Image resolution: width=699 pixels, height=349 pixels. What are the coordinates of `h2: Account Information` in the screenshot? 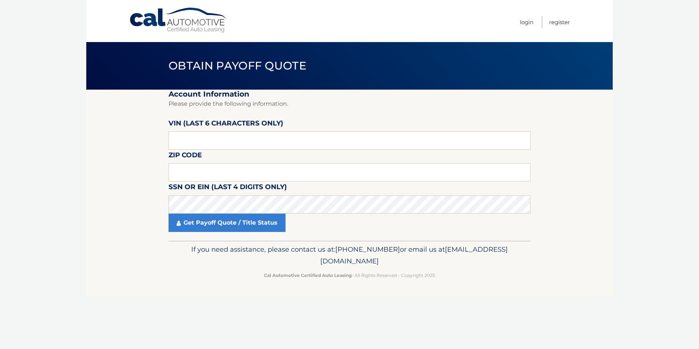 It's located at (350, 94).